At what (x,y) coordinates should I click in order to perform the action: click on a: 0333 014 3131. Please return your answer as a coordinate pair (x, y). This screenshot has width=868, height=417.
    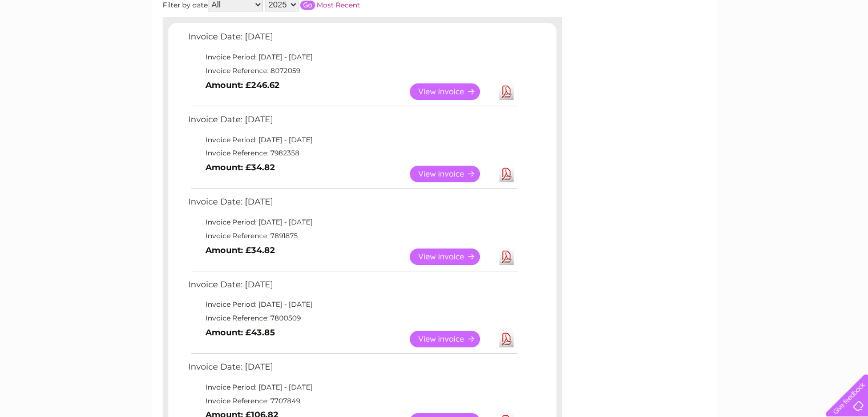
    Looking at the image, I should click on (692, 12).